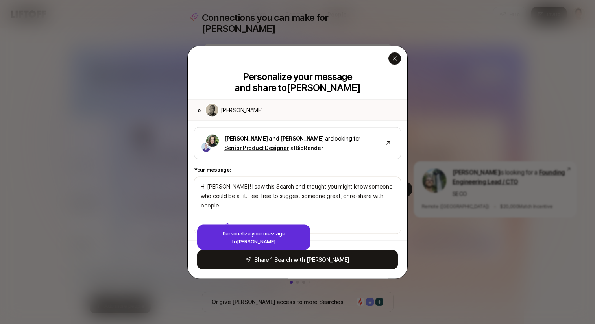  What do you see at coordinates (300, 143) in the screenshot?
I see `p: are looking for at` at bounding box center [300, 143].